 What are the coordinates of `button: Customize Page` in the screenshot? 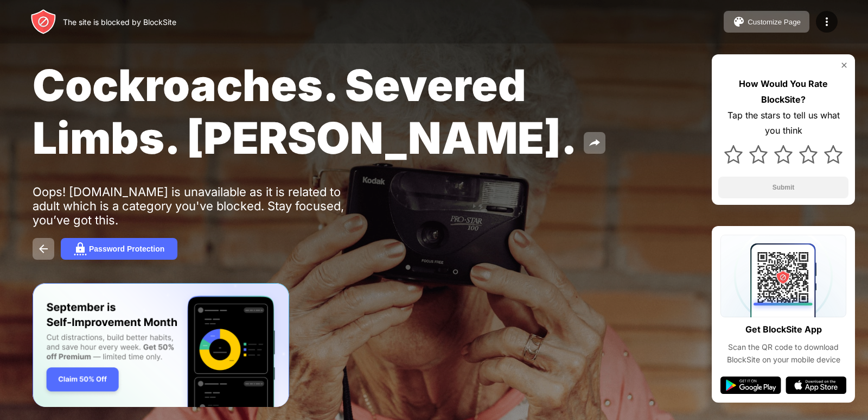 It's located at (767, 22).